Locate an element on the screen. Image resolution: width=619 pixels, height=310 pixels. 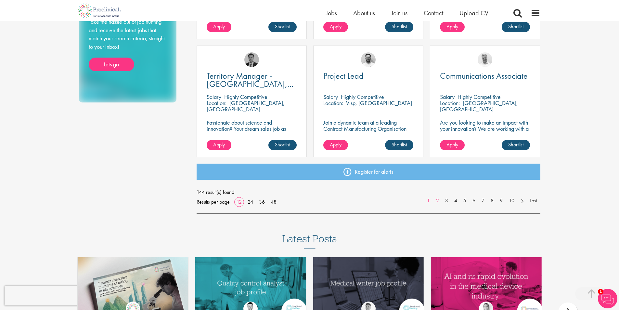
div: Take the hassle out of job hunting and receive the latest jobs that match your search criteria, s... is located at coordinates (128, 44).